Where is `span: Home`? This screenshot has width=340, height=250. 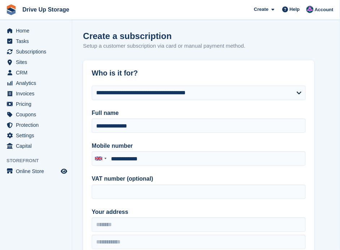
span: Home is located at coordinates (38, 31).